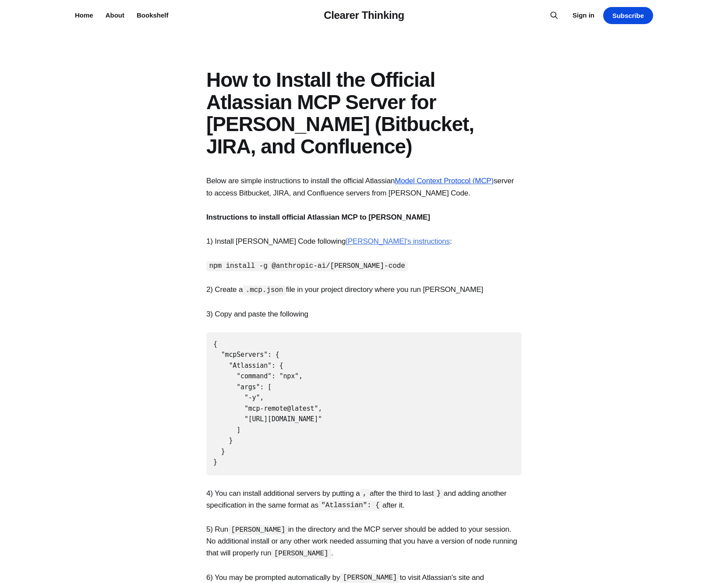  What do you see at coordinates (152, 15) in the screenshot?
I see `a: Bookshelf` at bounding box center [152, 15].